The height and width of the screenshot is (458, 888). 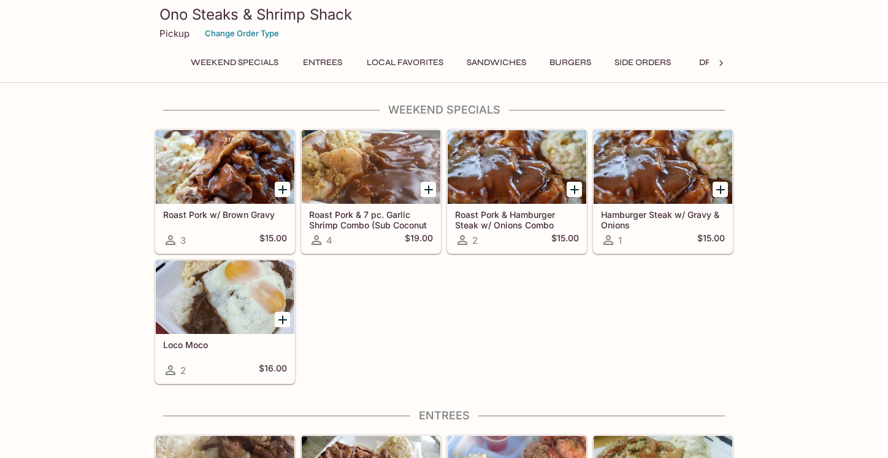 What do you see at coordinates (496, 63) in the screenshot?
I see `button: Sandwiches` at bounding box center [496, 63].